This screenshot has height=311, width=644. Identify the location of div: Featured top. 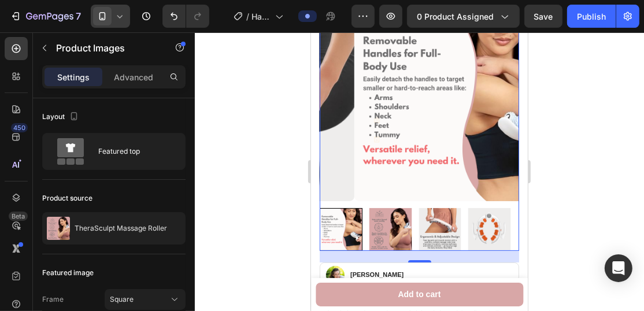
(134, 151).